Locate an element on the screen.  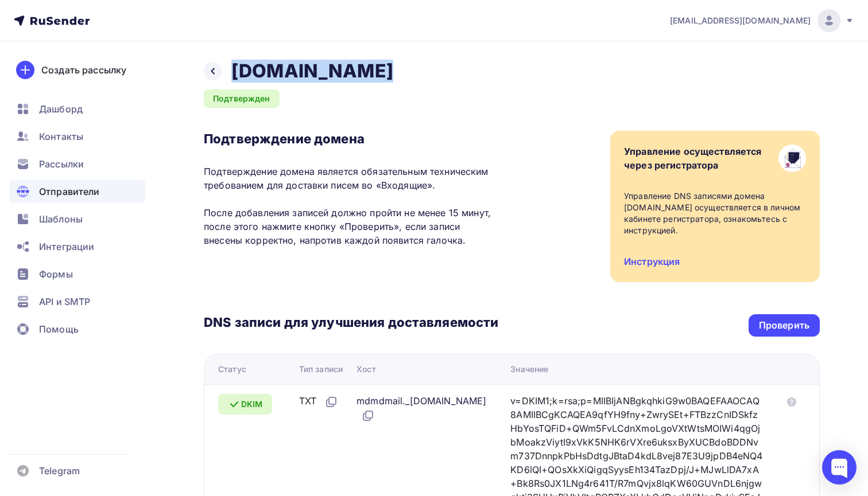
div: Проверить is located at coordinates (784, 325).